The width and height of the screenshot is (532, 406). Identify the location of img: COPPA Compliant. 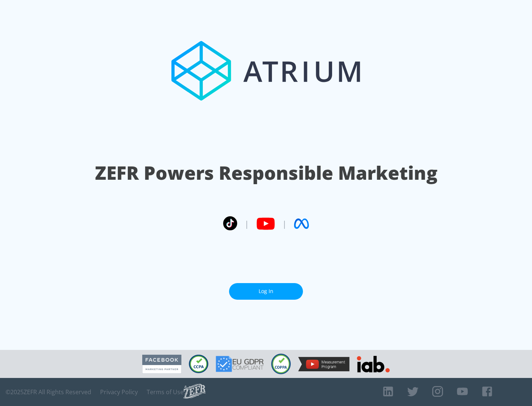
(281, 364).